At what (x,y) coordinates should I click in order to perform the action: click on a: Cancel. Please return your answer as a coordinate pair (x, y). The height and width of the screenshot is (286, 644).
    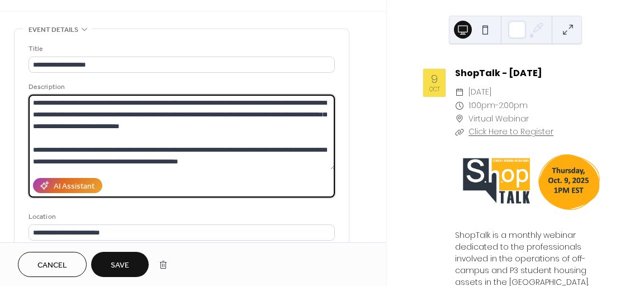
    Looking at the image, I should click on (52, 264).